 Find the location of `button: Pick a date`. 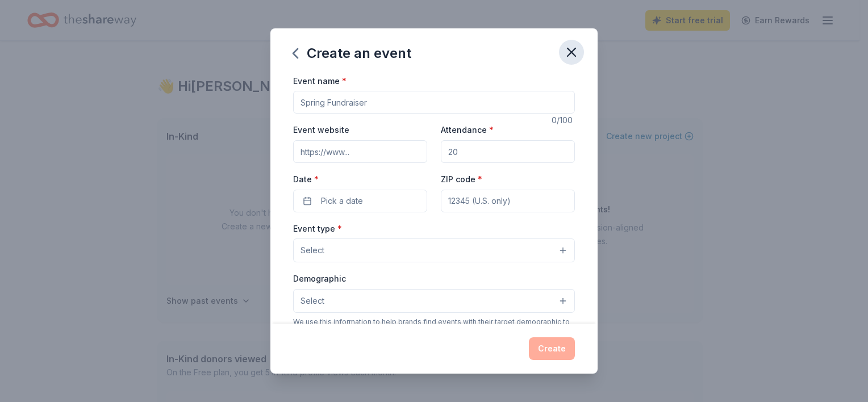

button: Pick a date is located at coordinates (360, 201).